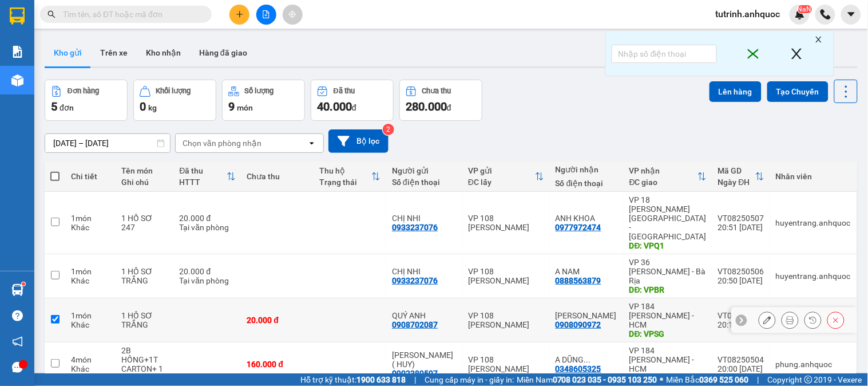 The height and width of the screenshot is (386, 868). Describe the element at coordinates (312, 143) in the screenshot. I see `svg: open` at that location.